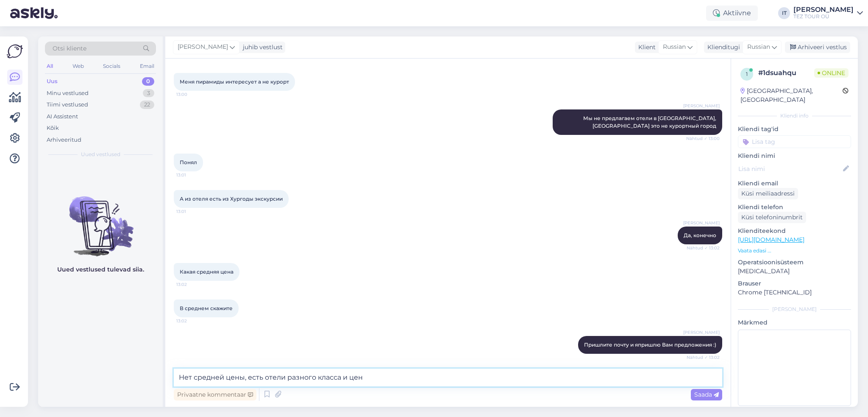 The height and width of the screenshot is (417, 868). I want to click on p: Kliendi telefon, so click(794, 207).